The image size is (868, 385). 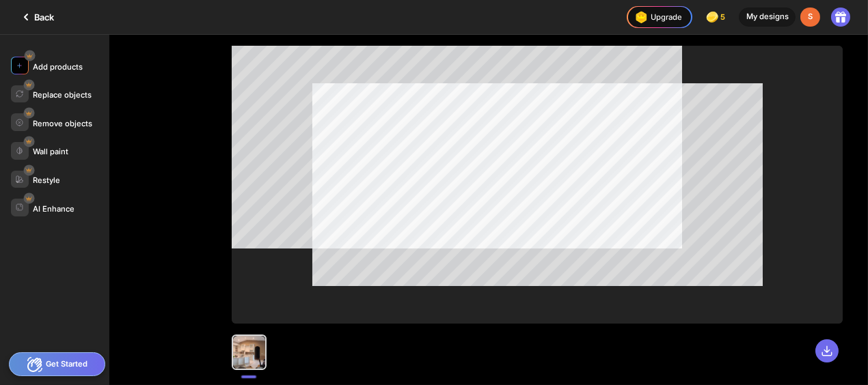 What do you see at coordinates (724, 17) in the screenshot?
I see `span: 5` at bounding box center [724, 17].